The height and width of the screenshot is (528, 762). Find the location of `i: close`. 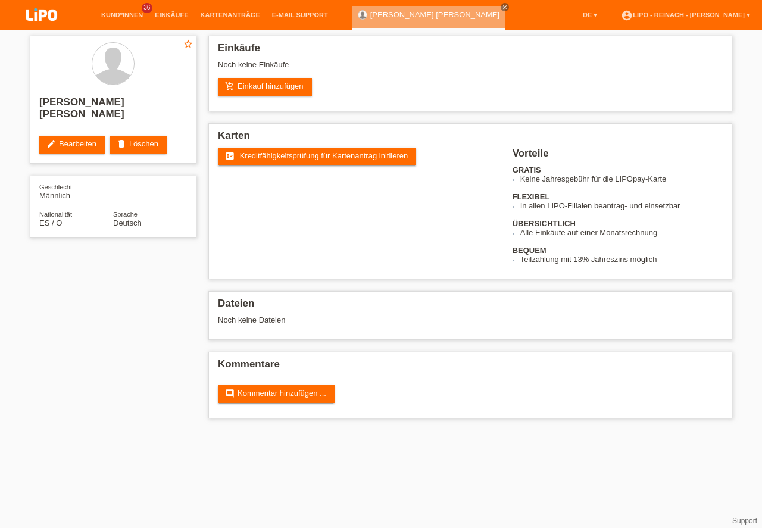

i: close is located at coordinates (505, 7).